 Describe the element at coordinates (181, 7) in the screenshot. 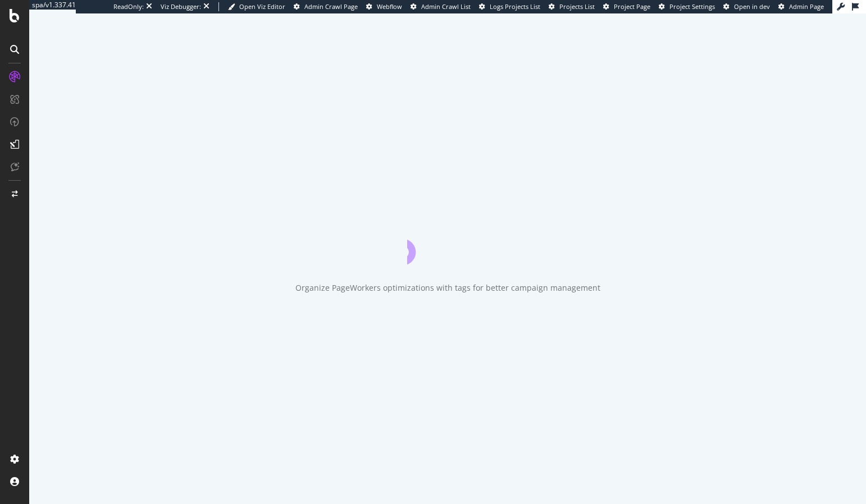

I see `div: Viz Debugger:` at that location.